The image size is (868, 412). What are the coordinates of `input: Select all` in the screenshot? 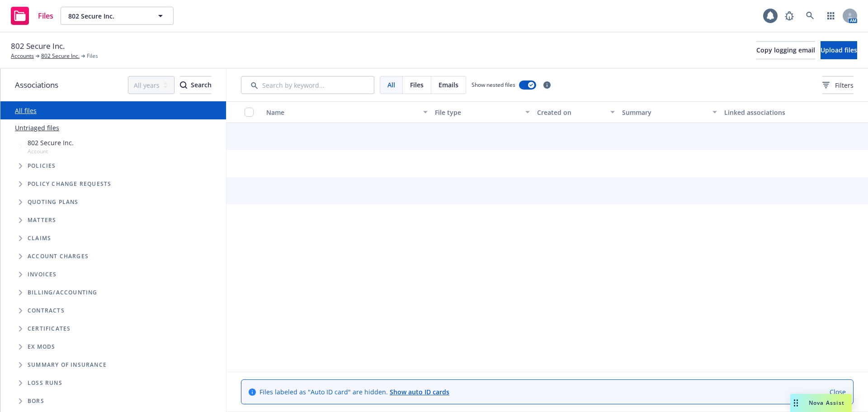 It's located at (249, 112).